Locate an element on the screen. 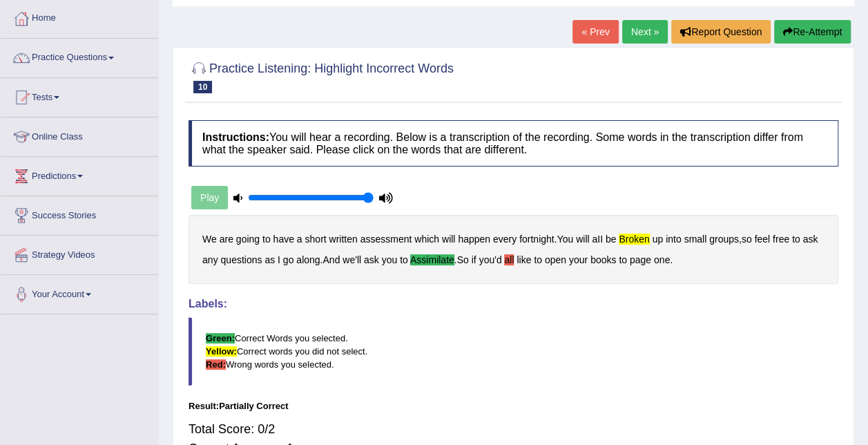  div: Result: is located at coordinates (513, 405).